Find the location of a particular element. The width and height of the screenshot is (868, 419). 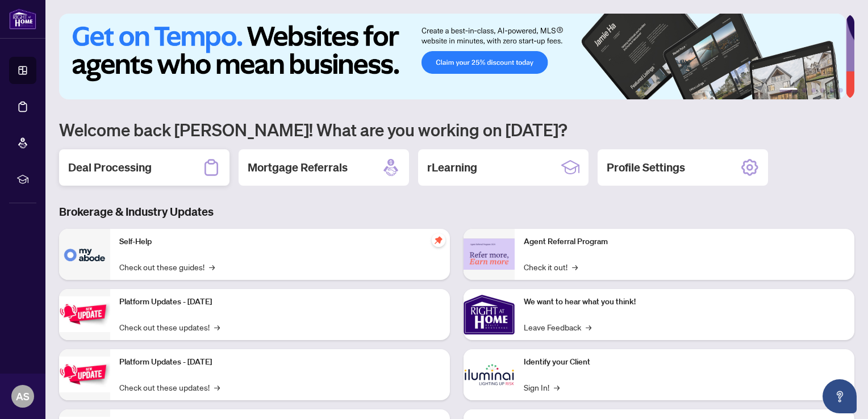

a: Sign In!→ is located at coordinates (541, 387).